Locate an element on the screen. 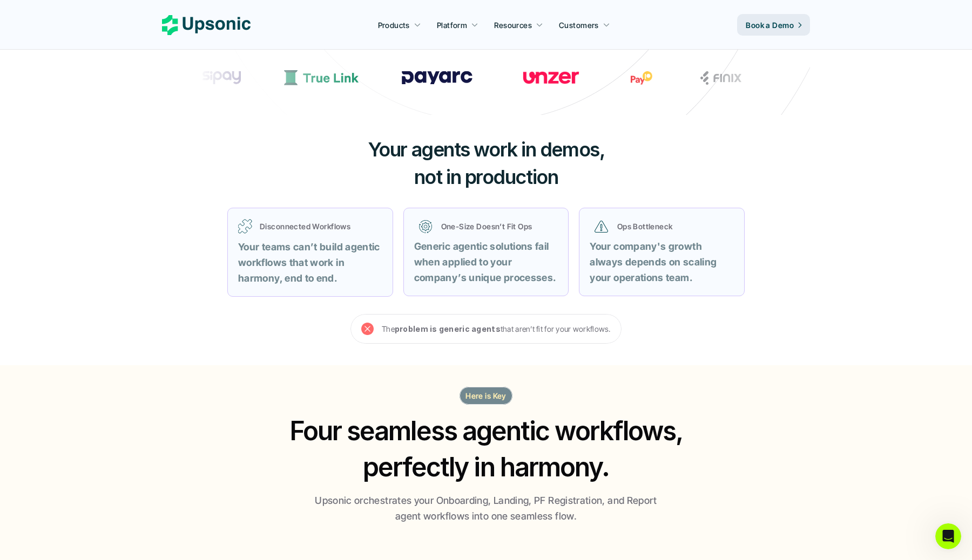  a: Book a Demo is located at coordinates (773, 25).